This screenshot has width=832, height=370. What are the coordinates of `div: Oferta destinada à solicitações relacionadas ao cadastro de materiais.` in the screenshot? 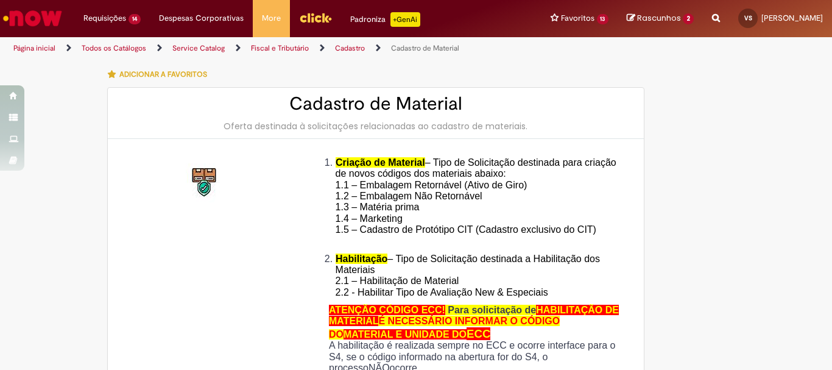 It's located at (376, 126).